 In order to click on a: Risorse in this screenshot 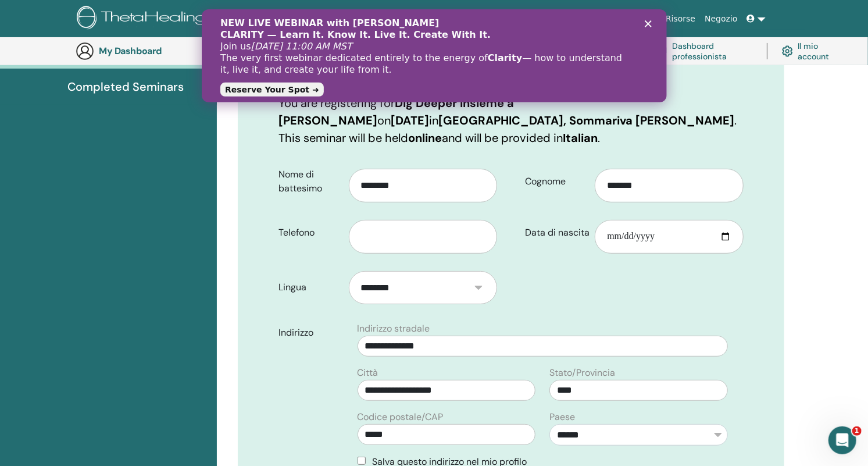, I will do `click(680, 18)`.